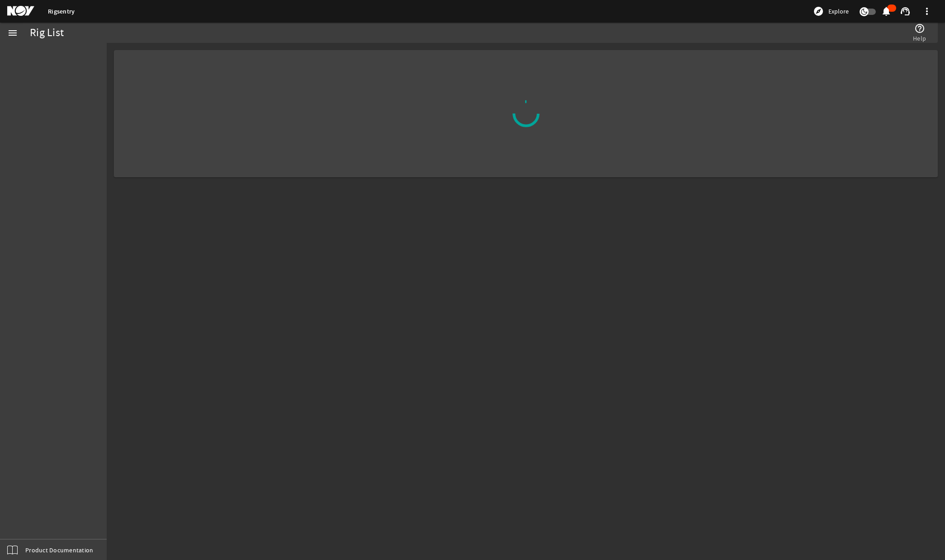 This screenshot has height=560, width=945. Describe the element at coordinates (905, 11) in the screenshot. I see `mat-icon: support_agent` at that location.